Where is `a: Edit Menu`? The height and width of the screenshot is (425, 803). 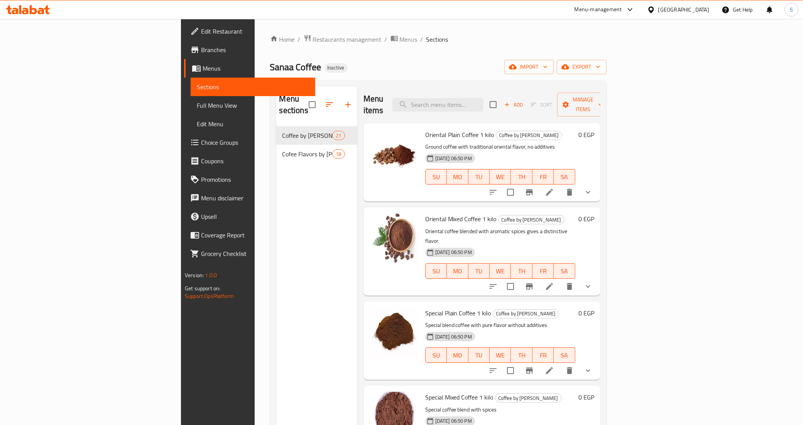 a: Edit Menu is located at coordinates (253, 124).